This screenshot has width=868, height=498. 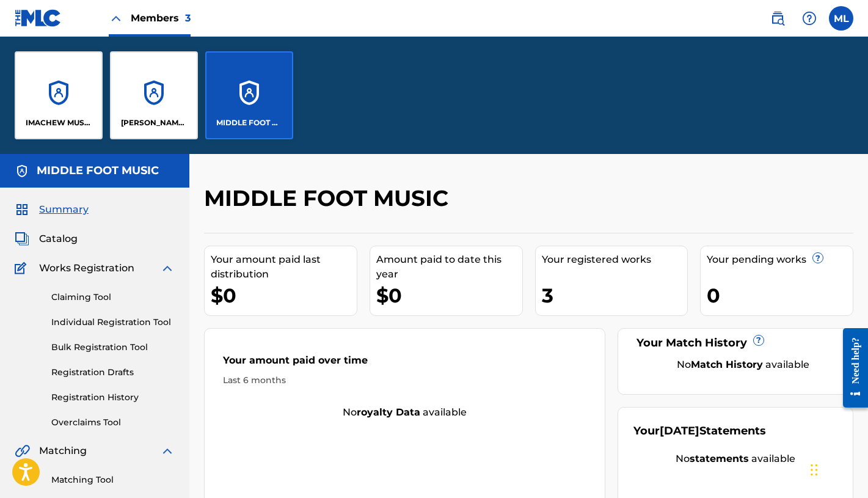 I want to click on img: search, so click(x=777, y=19).